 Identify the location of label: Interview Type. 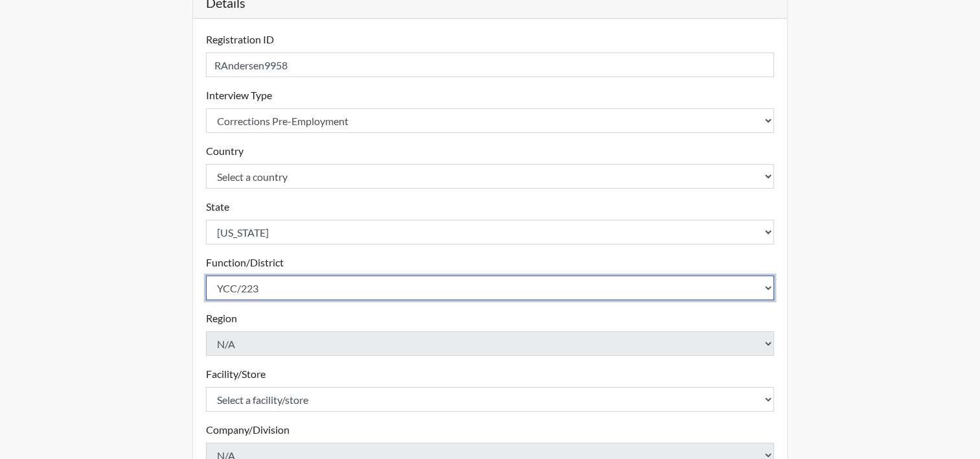
(239, 95).